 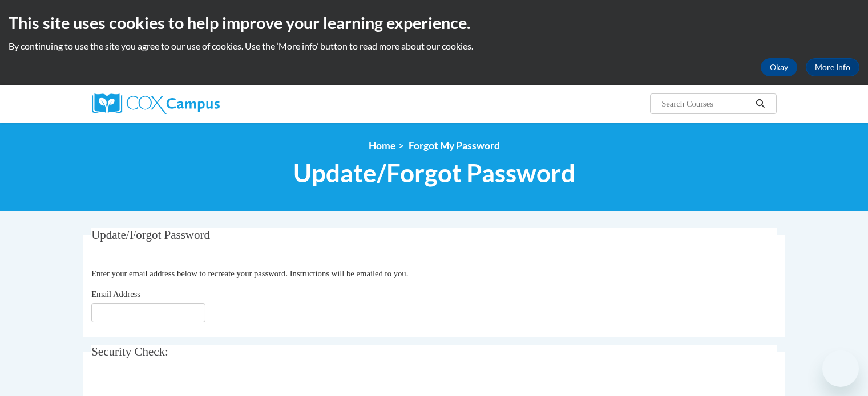 I want to click on a: Cox Campus, so click(x=201, y=104).